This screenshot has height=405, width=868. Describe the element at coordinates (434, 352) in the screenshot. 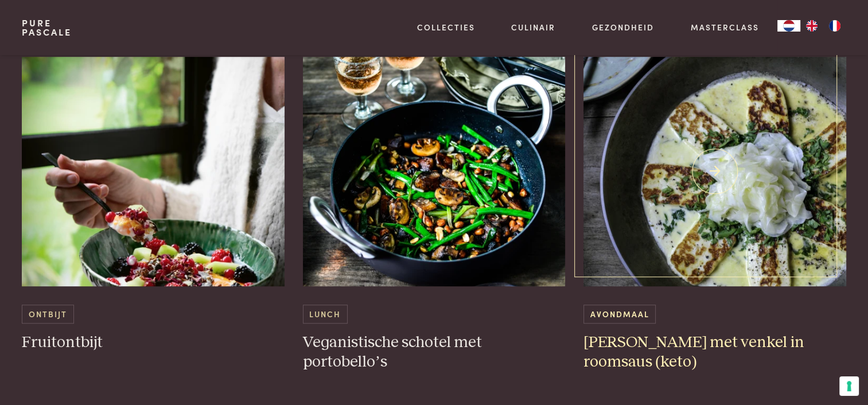

I see `h3: Veganistische schotel met portobello’s` at that location.